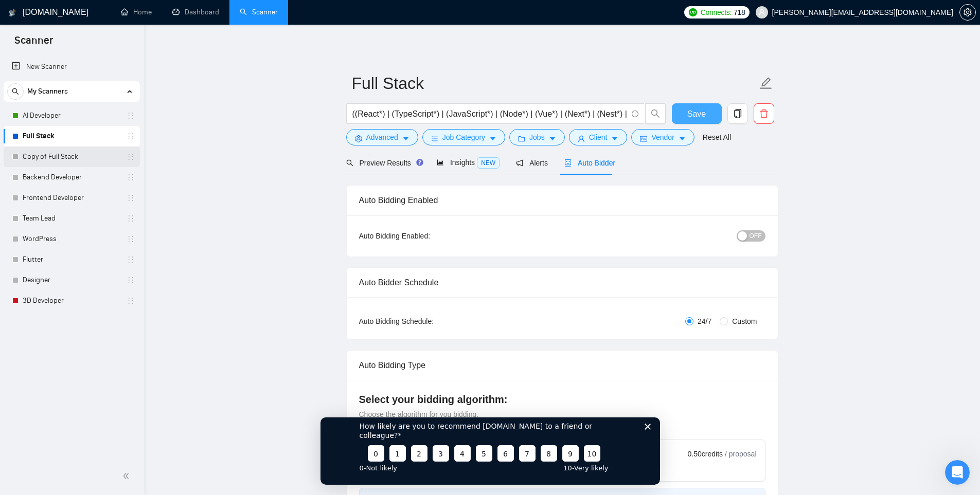  Describe the element at coordinates (327, 9) in the screenshot. I see `div: Закрити опитування` at that location.